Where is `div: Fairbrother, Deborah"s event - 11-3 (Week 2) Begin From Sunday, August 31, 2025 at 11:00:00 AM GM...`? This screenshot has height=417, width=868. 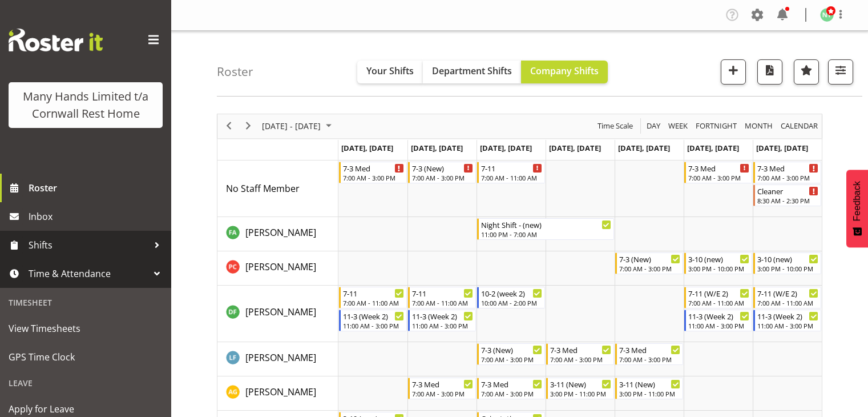
div: Fairbrother, Deborah"s event - 11-3 (Week 2) Begin From Sunday, August 31, 2025 at 11:00:00 AM GM... is located at coordinates (787, 320).